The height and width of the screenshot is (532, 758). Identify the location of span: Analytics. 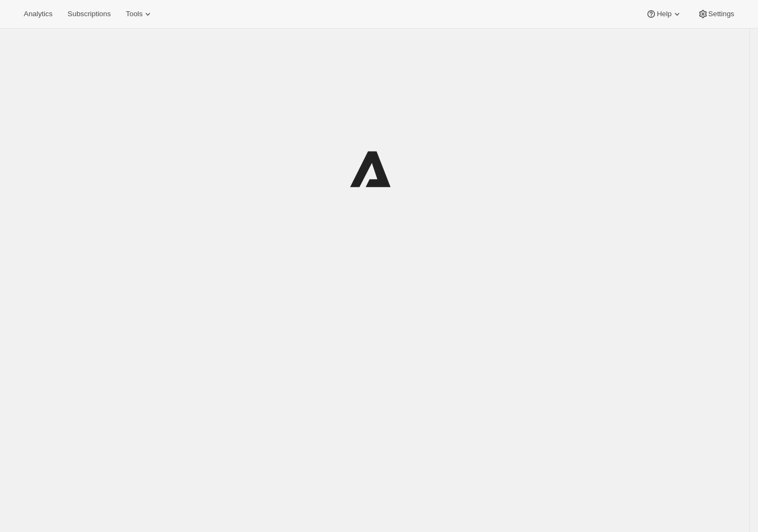
(38, 14).